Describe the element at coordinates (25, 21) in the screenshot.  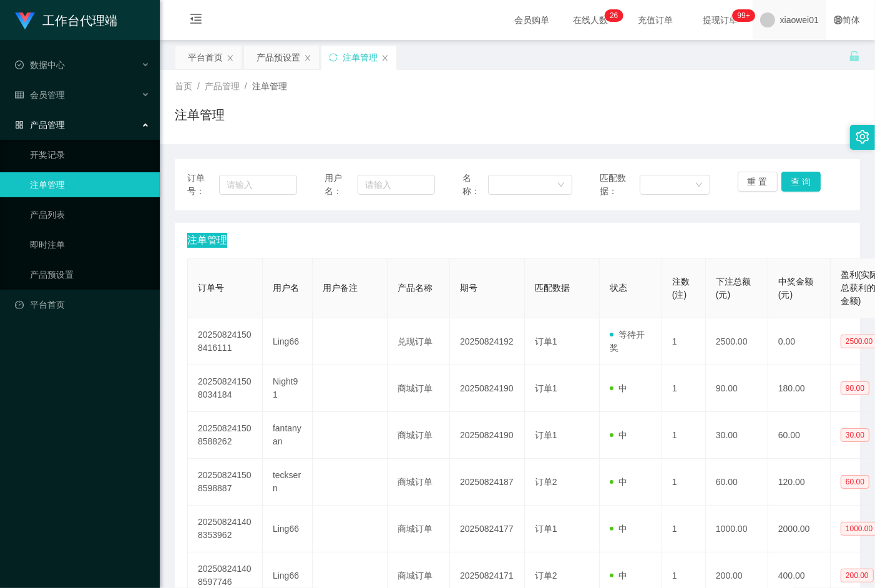
I see `img: logo.9652507e.png` at that location.